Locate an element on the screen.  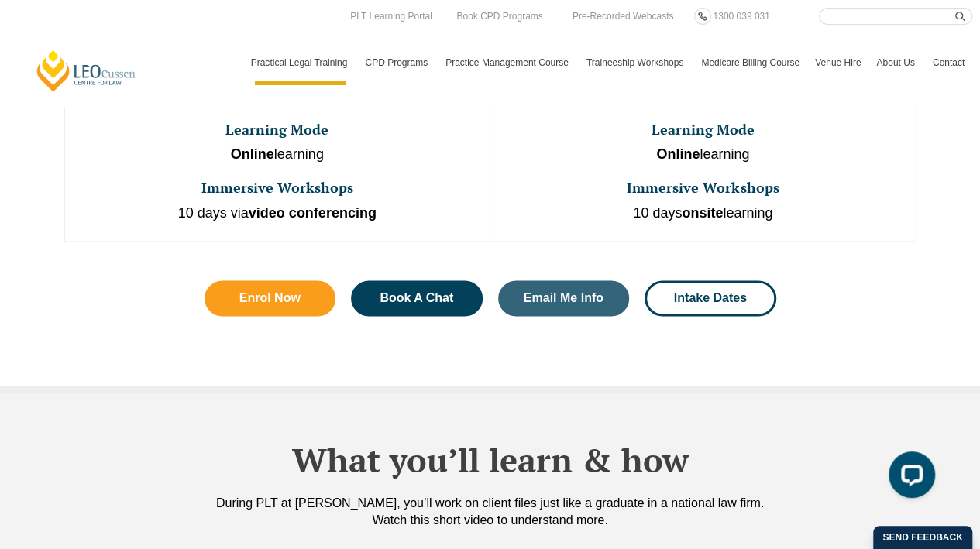
a: Medicare Billing Course is located at coordinates (750, 62).